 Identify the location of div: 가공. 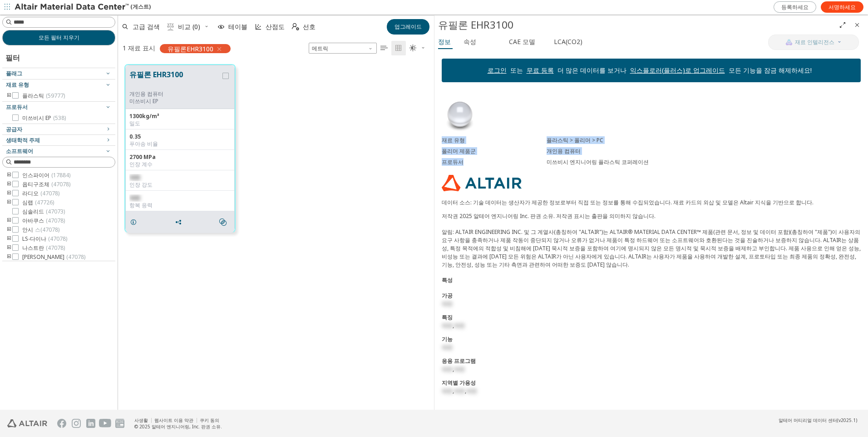
(651, 296).